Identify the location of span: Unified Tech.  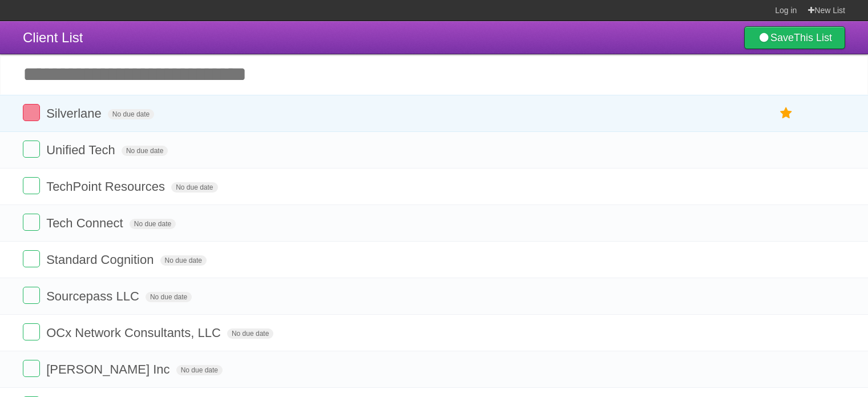
(82, 150).